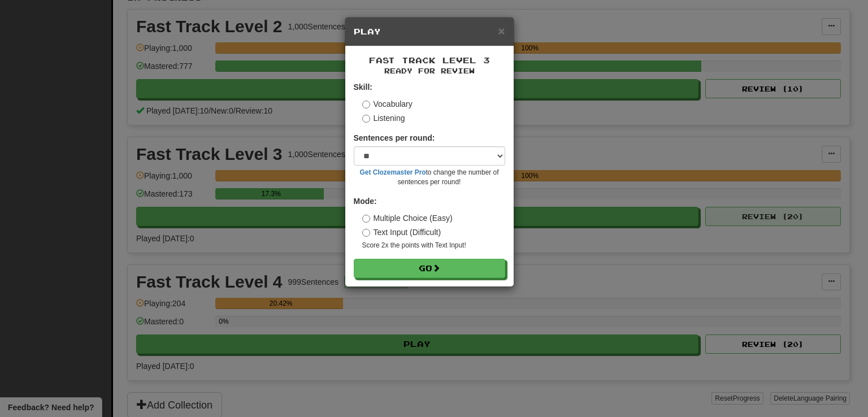  What do you see at coordinates (430, 32) in the screenshot?
I see `h5: Play` at bounding box center [430, 32].